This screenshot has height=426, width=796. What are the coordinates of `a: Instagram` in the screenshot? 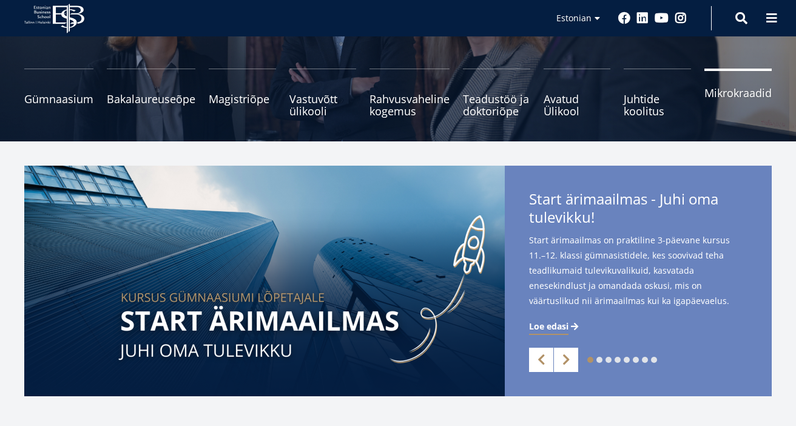 It's located at (681, 18).